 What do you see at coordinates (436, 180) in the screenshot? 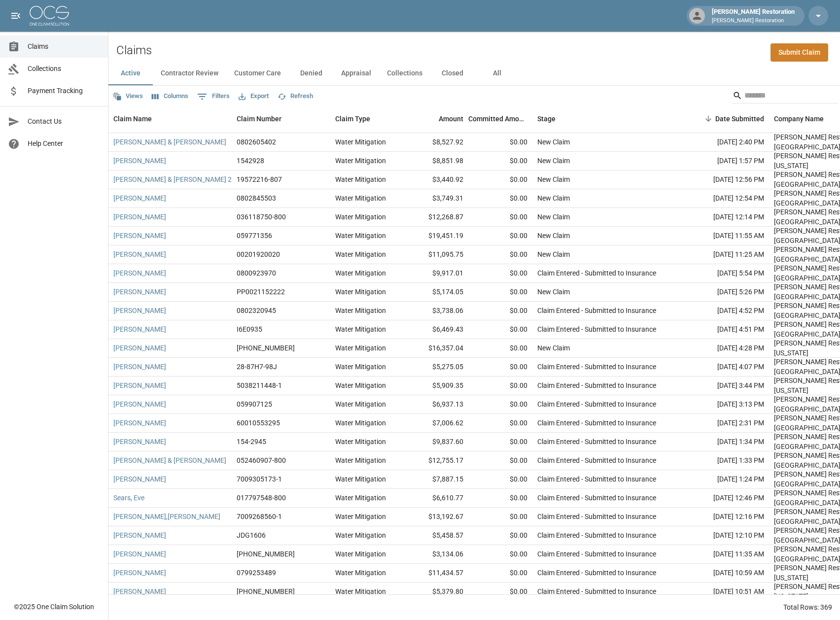
I see `div: $3,440.92` at bounding box center [436, 180].